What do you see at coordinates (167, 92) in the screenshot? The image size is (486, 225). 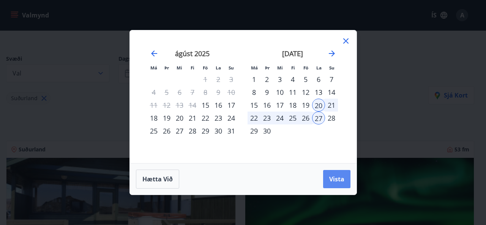 I see `td: Not available. þriðjudagur, 5. ágúst 2025` at bounding box center [167, 92].